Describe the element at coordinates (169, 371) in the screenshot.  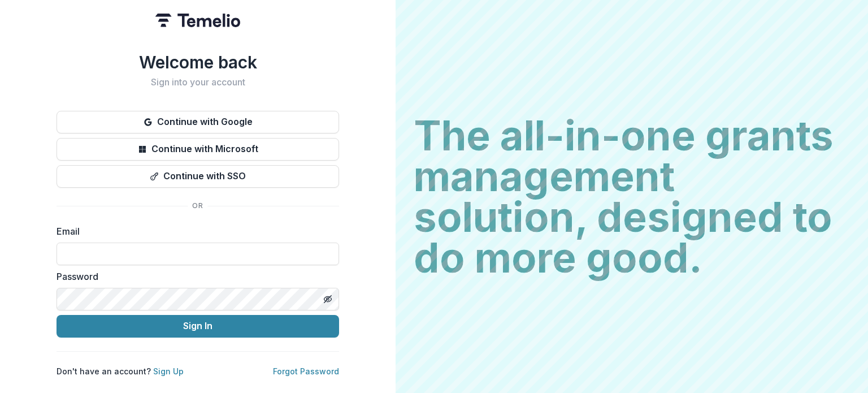
I see `a: Sign Up` at that location.